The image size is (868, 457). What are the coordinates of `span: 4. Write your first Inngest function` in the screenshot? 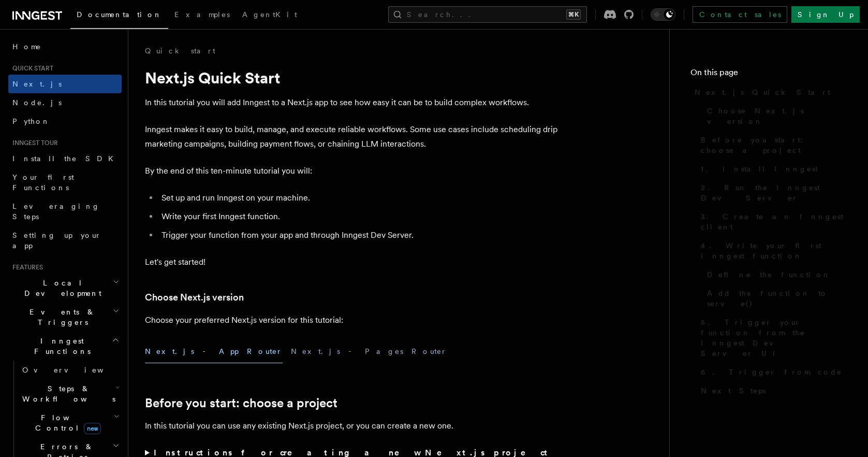 It's located at (773, 251).